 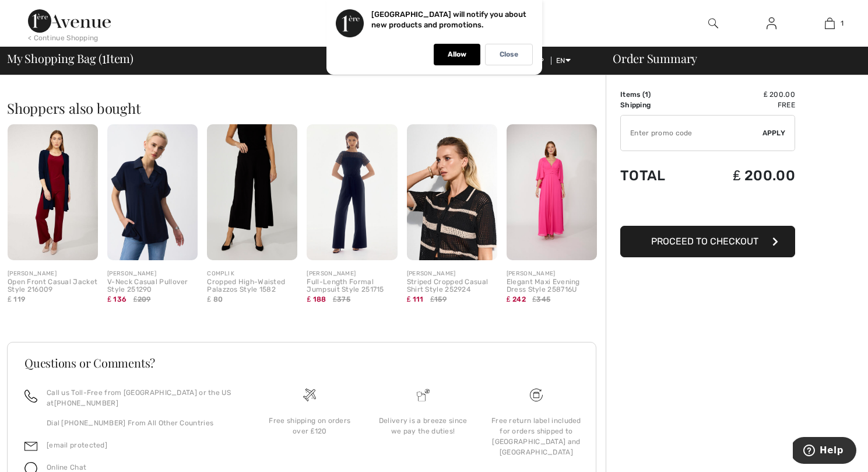 What do you see at coordinates (774, 133) in the screenshot?
I see `span: Apply` at bounding box center [774, 133].